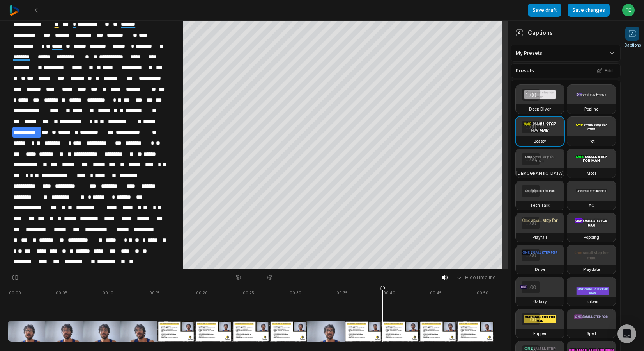 The width and height of the screenshot is (644, 351). What do you see at coordinates (592, 333) in the screenshot?
I see `h3: Spell` at bounding box center [592, 333].